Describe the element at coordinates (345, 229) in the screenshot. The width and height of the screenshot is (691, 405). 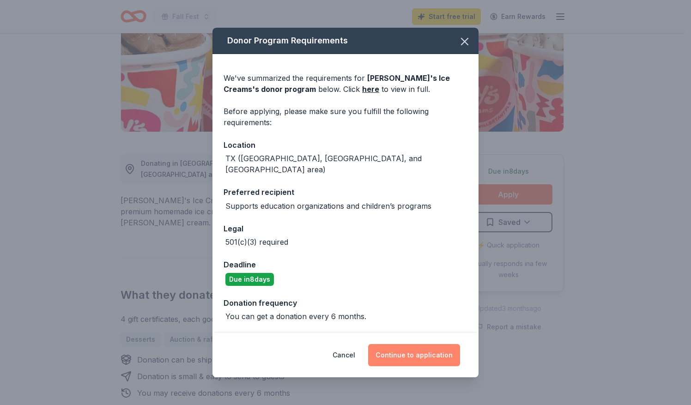
I see `div: Legal` at that location.